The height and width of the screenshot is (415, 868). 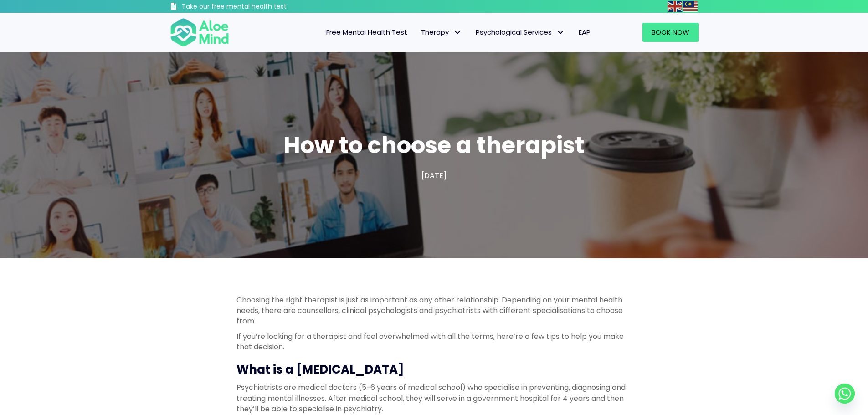 I want to click on span: Book Now, so click(x=670, y=32).